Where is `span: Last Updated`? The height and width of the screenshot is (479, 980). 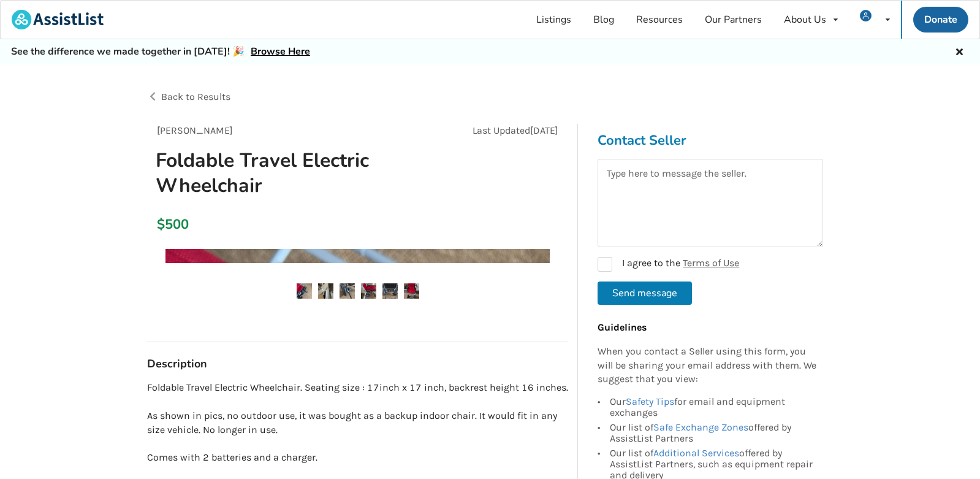 span: Last Updated is located at coordinates (501, 130).